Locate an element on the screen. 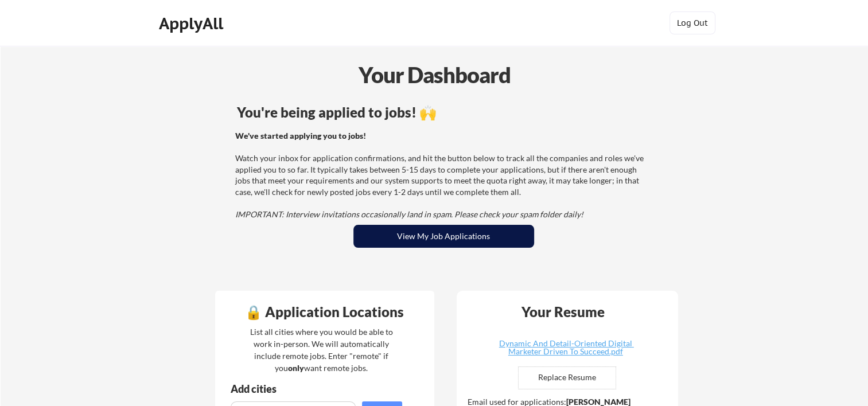  div: Your Dashboard is located at coordinates (434, 75).